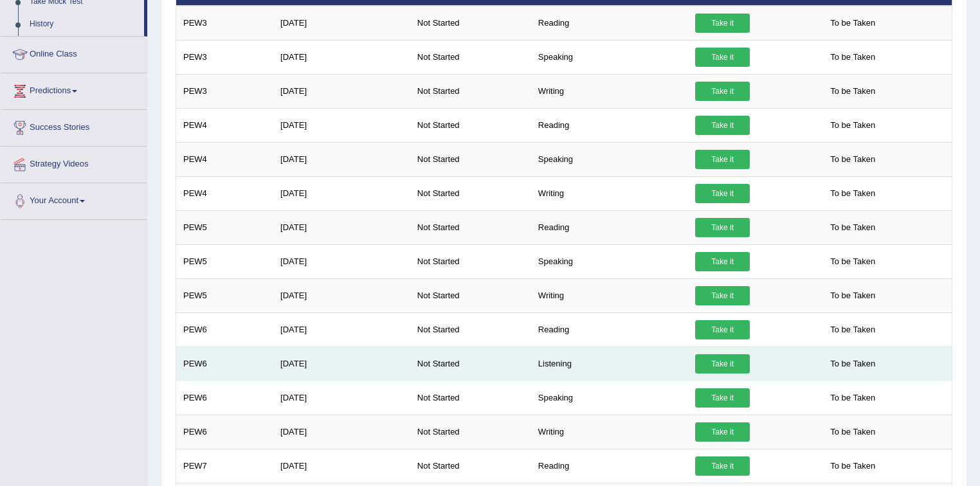 This screenshot has height=486, width=980. What do you see at coordinates (74, 126) in the screenshot?
I see `a: Success Stories` at bounding box center [74, 126].